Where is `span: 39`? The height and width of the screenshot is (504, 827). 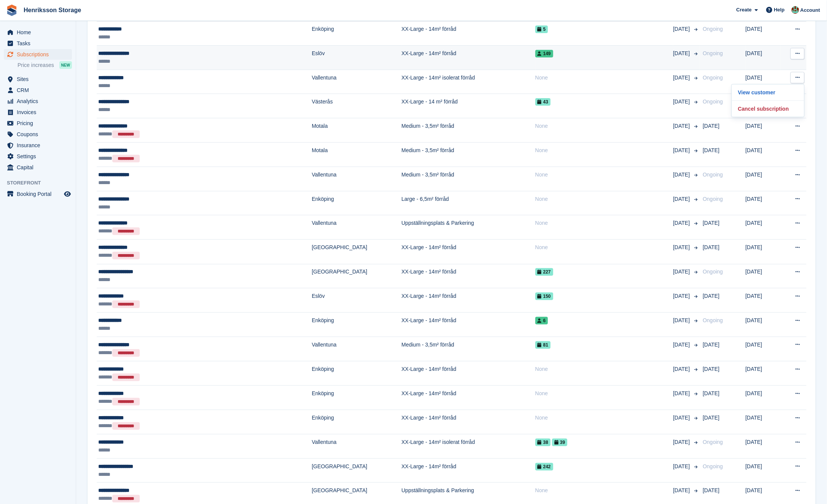 span: 39 is located at coordinates (559, 443).